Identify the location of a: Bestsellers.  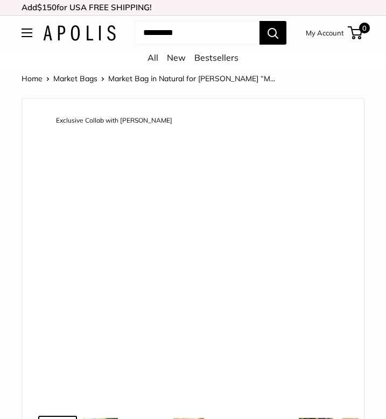
(216, 58).